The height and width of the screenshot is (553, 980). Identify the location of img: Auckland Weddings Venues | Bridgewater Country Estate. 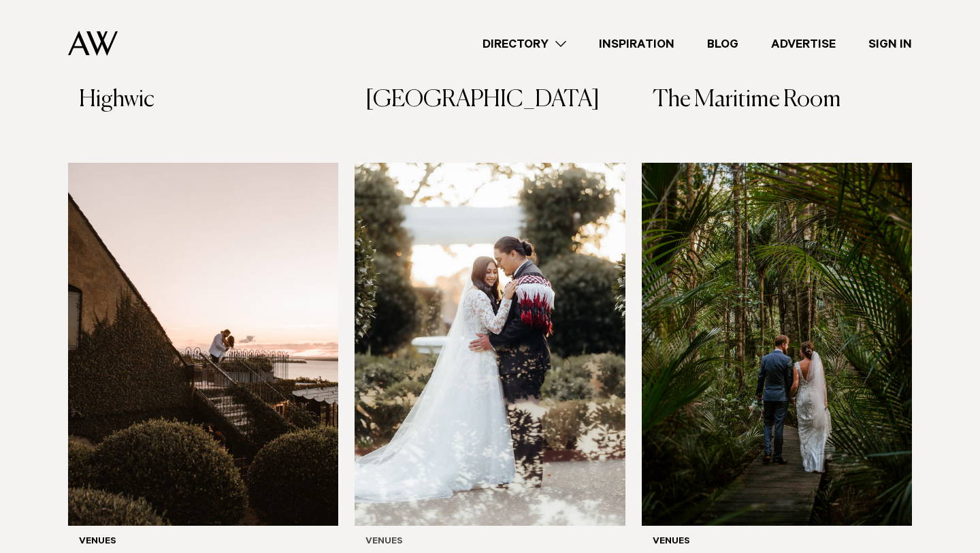
(777, 344).